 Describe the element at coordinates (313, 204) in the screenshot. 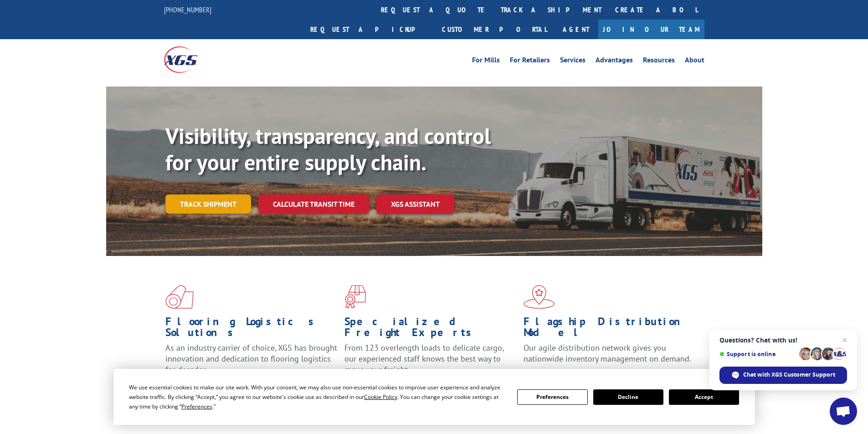

I see `a: Calculate transit time` at that location.